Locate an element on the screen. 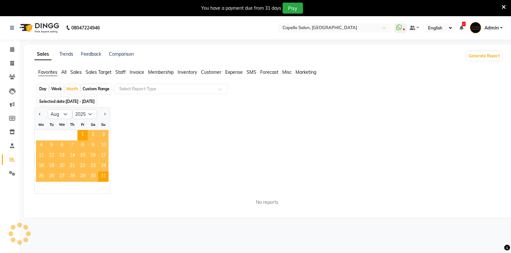 The width and height of the screenshot is (511, 253). a: Feedback is located at coordinates (91, 54).